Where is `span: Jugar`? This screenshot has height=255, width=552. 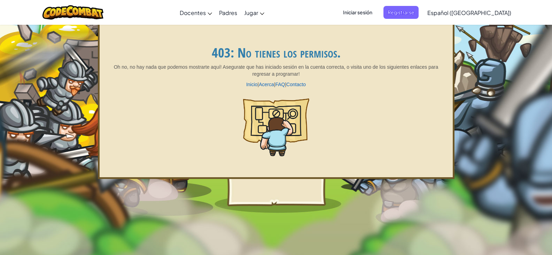
span: Jugar is located at coordinates (251, 13).